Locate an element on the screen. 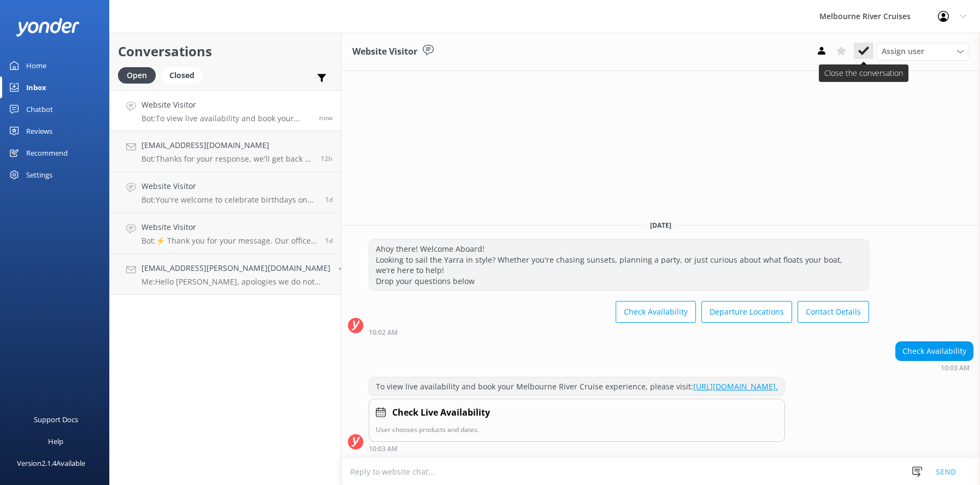  h2: Conversations is located at coordinates (225, 51).